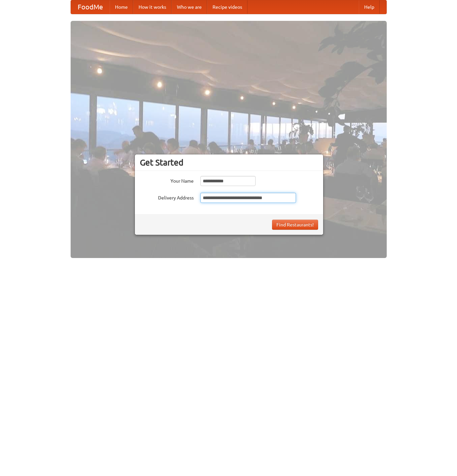 This screenshot has height=476, width=457. What do you see at coordinates (153, 7) in the screenshot?
I see `a: How it works` at bounding box center [153, 7].